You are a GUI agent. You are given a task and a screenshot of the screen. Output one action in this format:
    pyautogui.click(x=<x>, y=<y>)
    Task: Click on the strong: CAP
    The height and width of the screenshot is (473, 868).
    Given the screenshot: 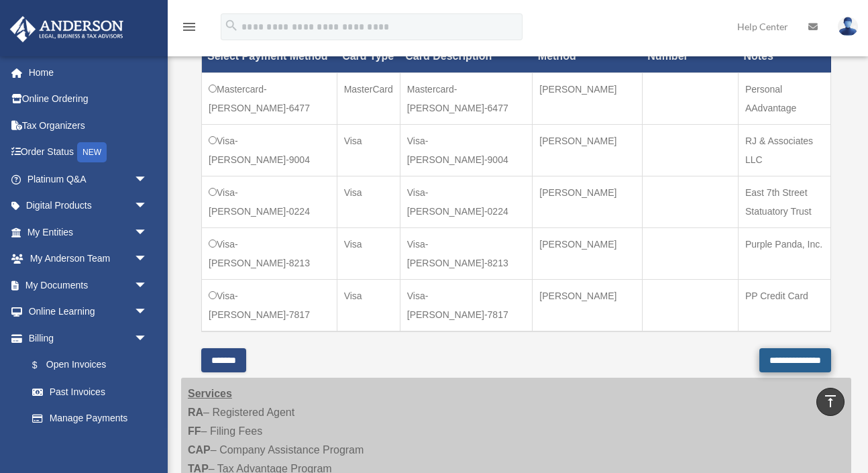 What is the action you would take?
    pyautogui.click(x=199, y=449)
    